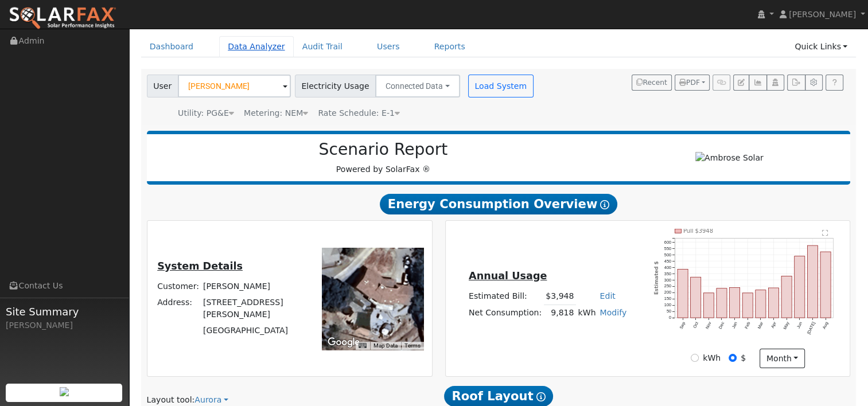  What do you see at coordinates (667, 242) in the screenshot?
I see `text: 600` at bounding box center [667, 242].